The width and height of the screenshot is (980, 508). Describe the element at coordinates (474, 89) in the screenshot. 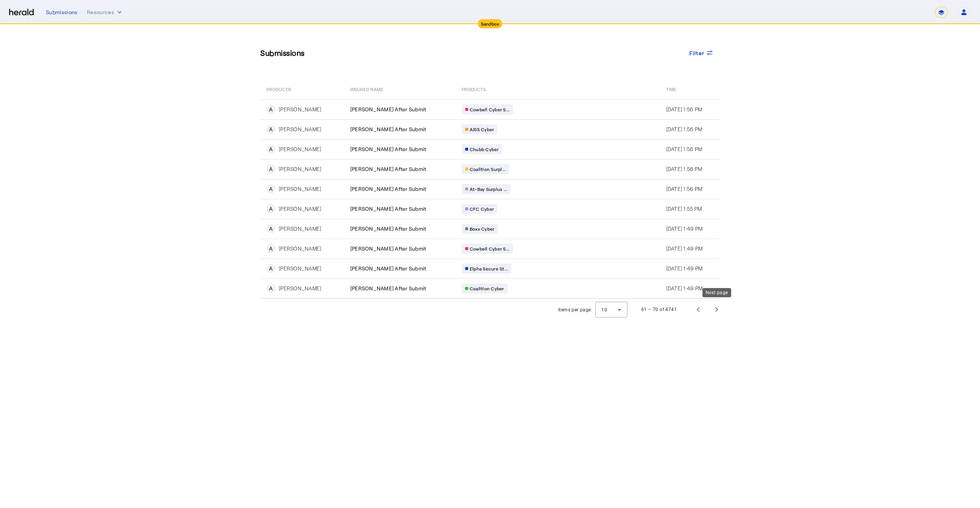

I see `span: PRODUCTS` at that location.